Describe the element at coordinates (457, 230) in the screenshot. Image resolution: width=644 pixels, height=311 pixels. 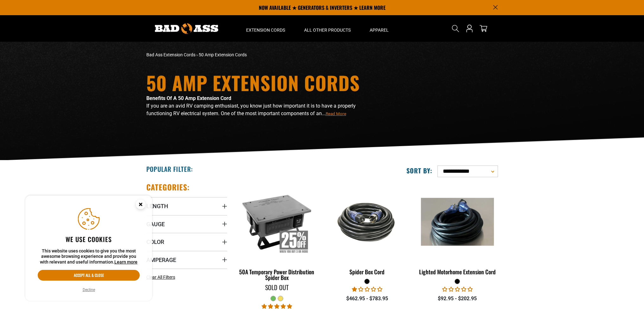
I see `a: black Lighted Motorhome Extension Cord` at that location.